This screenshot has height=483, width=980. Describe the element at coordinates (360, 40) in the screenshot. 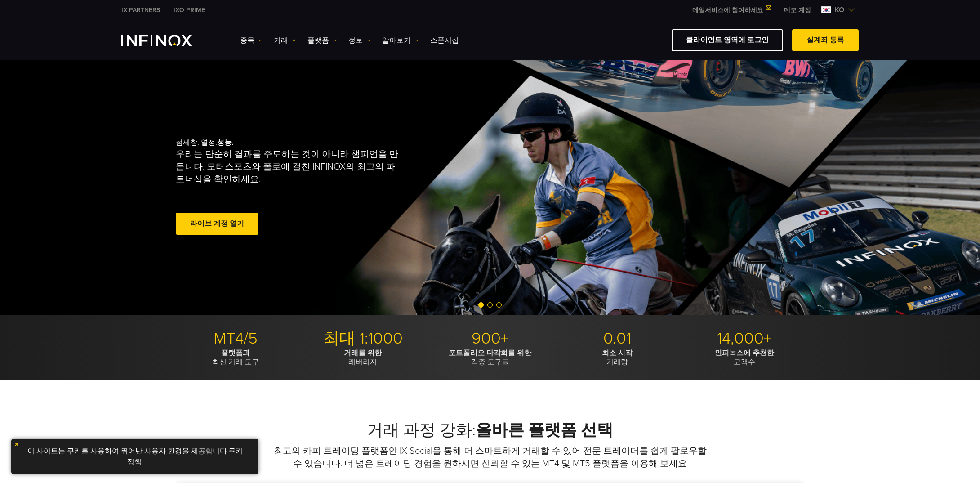

I see `a: 정보` at that location.